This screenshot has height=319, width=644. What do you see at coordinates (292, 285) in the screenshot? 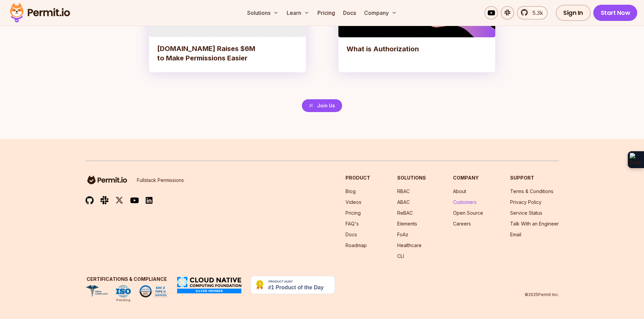
I see `img: Permit.io - Never build permissions again | Product Hunt` at bounding box center [292, 285].